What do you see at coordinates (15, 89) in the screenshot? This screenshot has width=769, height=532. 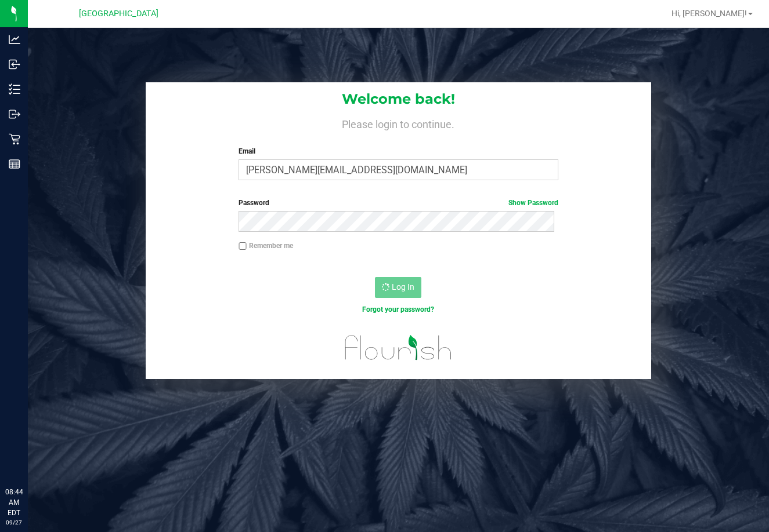 I see `inline-svg: Inventory` at bounding box center [15, 89].